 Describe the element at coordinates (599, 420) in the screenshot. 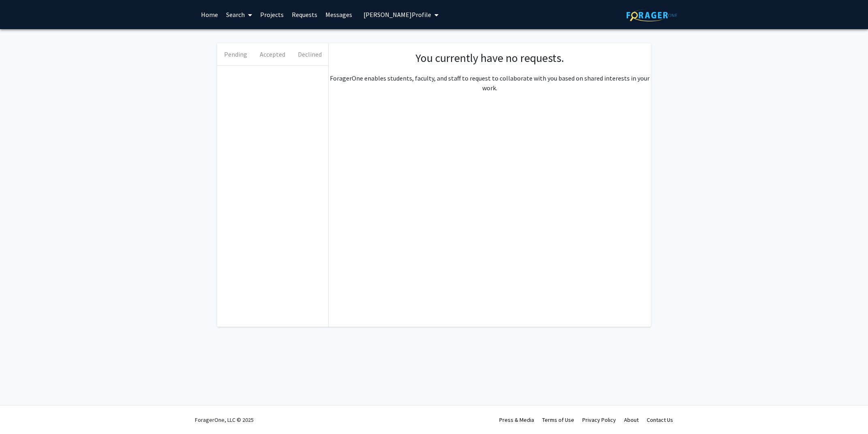

I see `a: Privacy Policy` at that location.